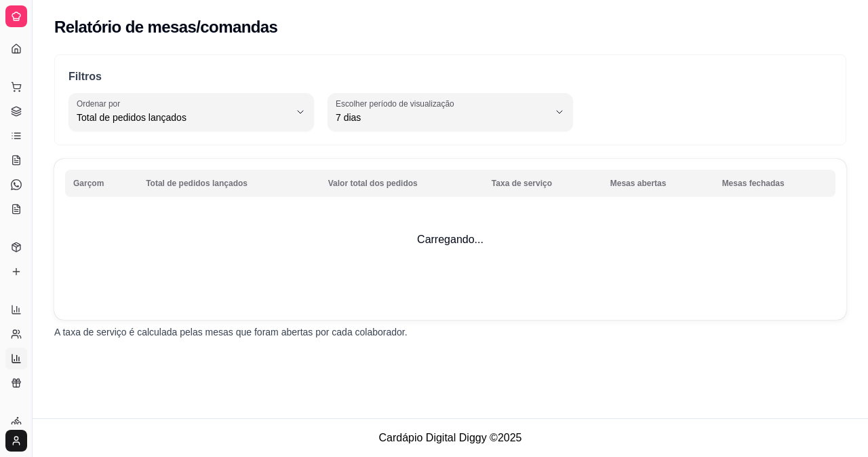  Describe the element at coordinates (442, 117) in the screenshot. I see `span: 7 dias` at that location.